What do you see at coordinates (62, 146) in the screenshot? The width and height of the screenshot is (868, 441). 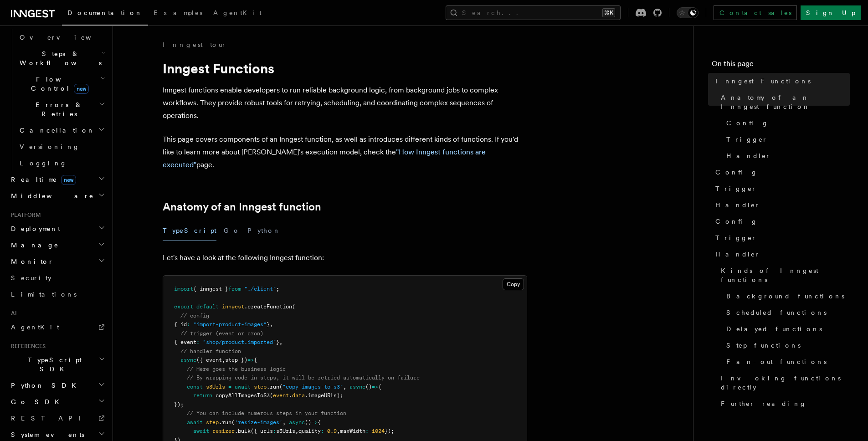 I see `a: Versioning` at bounding box center [62, 146].